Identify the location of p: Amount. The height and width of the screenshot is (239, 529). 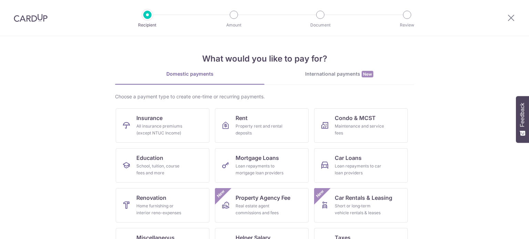
(234, 25).